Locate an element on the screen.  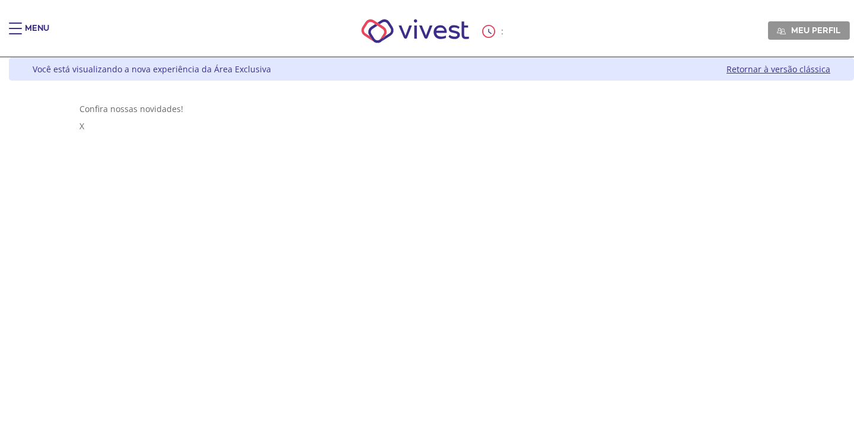
div: Confira nossas novidades! is located at coordinates (432, 109).